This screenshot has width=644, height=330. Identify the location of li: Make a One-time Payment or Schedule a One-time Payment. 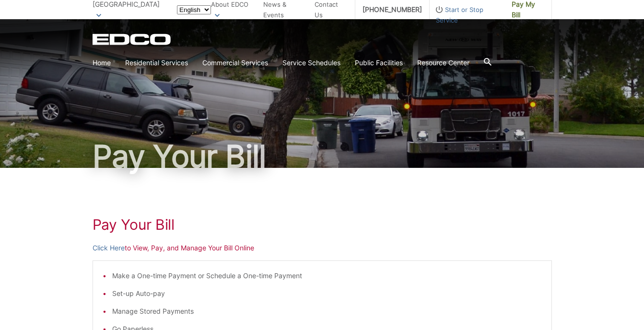
(327, 276).